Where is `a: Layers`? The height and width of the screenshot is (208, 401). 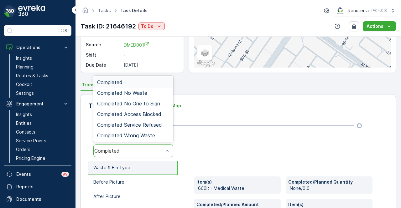
a: Layers is located at coordinates (205, 53).